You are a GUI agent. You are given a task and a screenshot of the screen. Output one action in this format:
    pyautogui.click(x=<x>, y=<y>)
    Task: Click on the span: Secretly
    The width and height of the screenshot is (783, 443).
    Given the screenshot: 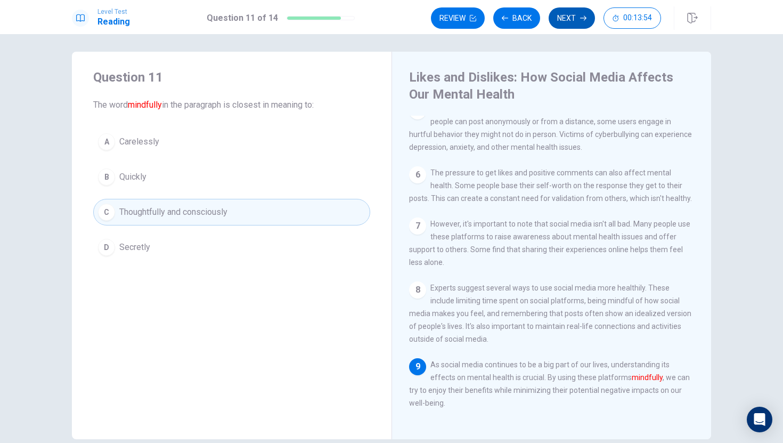 What is the action you would take?
    pyautogui.click(x=135, y=247)
    